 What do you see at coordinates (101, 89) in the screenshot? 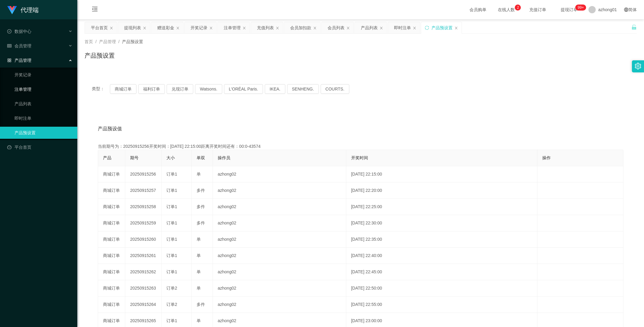
I see `span: 类型：` at bounding box center [101, 89].